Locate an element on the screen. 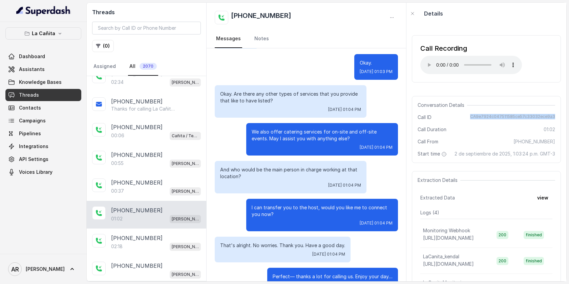 The image size is (569, 284). a: Threads is located at coordinates (43, 95).